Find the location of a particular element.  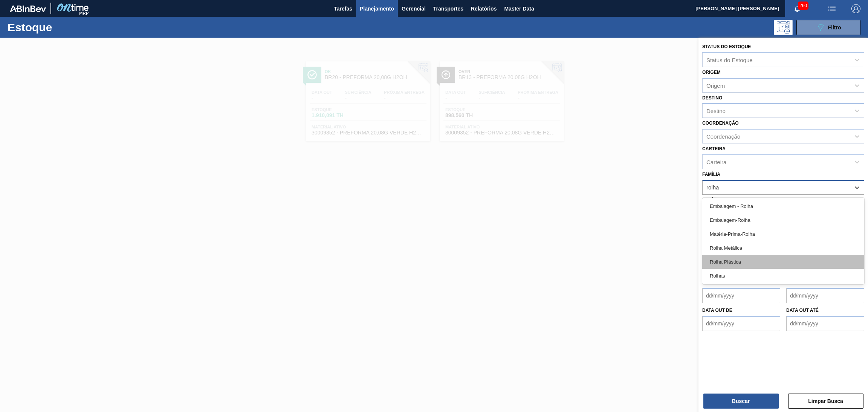

div: Embalagem-Rolha is located at coordinates (783, 220).